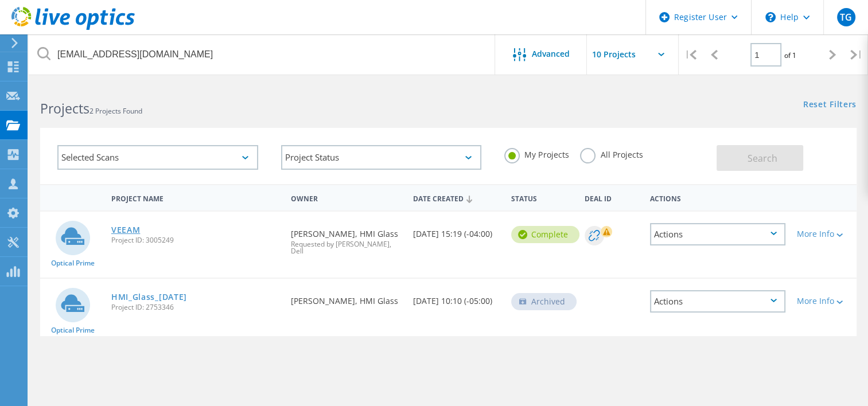 The image size is (868, 406). What do you see at coordinates (536, 153) in the screenshot?
I see `label: My Projects` at bounding box center [536, 153].